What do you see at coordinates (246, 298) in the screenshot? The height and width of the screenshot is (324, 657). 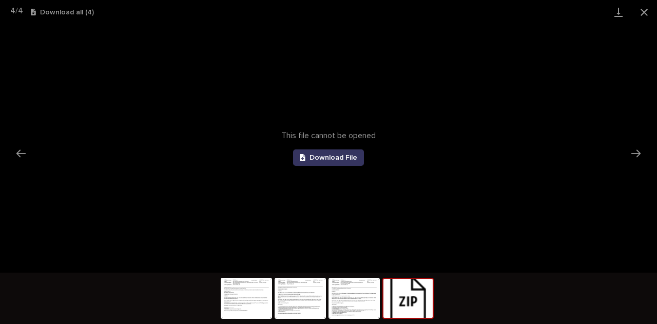 I see `img: https%3A%2F%2Fv5.airtableusercontent.com%2Fv3%2Fu%2F45%2F45%2F1758304800000%2FZaY0281NwfhILlC8AuA...` at bounding box center [246, 298].